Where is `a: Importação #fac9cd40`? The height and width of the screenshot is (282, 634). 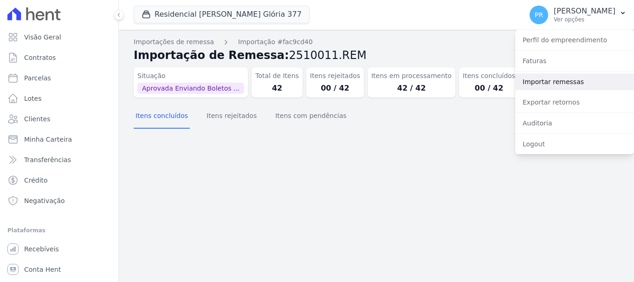
a: Importação #fac9cd40 is located at coordinates (275, 42).